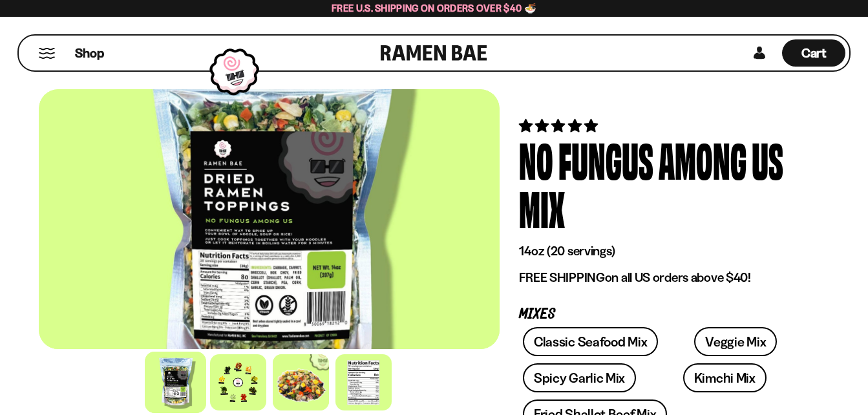  Describe the element at coordinates (542, 207) in the screenshot. I see `div: Mix` at that location.